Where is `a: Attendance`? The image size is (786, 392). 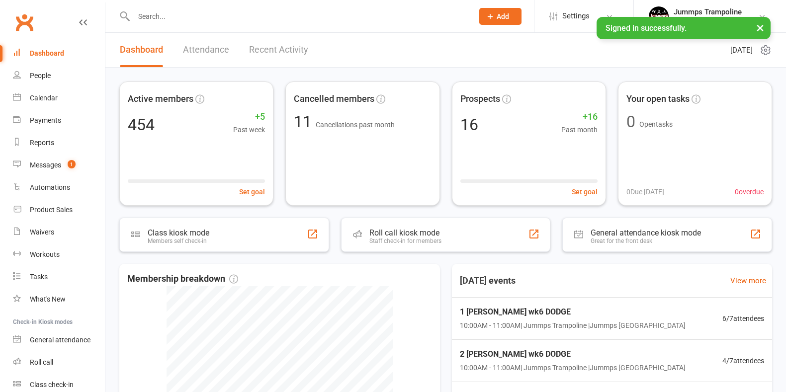
a: Attendance is located at coordinates (206, 50).